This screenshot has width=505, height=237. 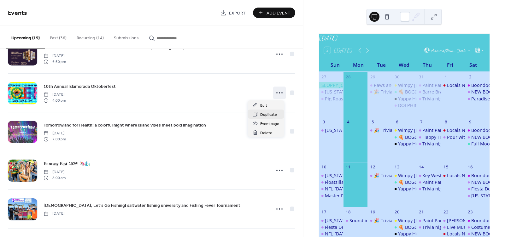 What do you see at coordinates (404, 99) in the screenshot?
I see `div: Yappy Hour! 🐾🍹 at Jimmy Johnson's Big Chill` at bounding box center [404, 99].